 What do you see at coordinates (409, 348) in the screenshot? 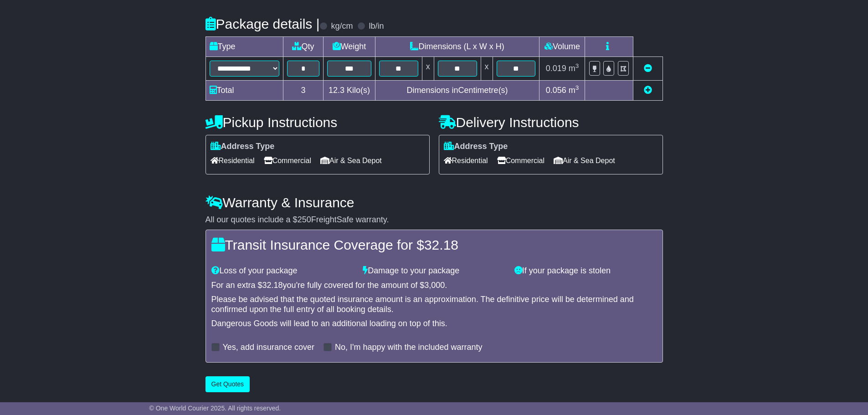
I see `label: No, I'm happy with the included warranty` at bounding box center [409, 348].